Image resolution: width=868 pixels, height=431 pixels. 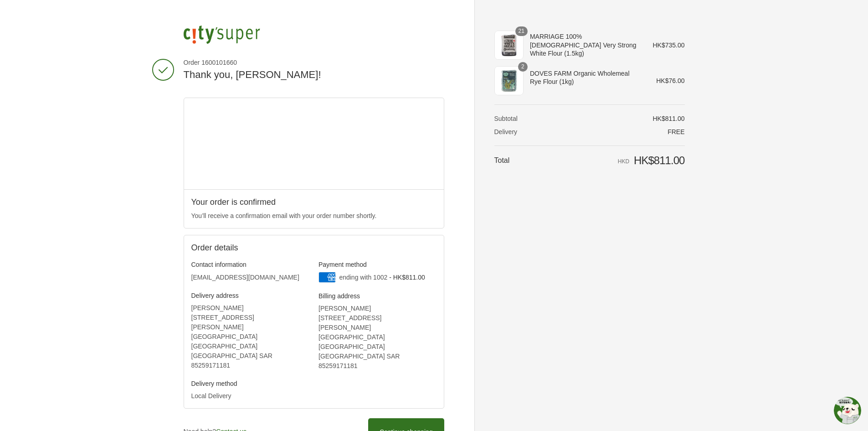 I want to click on h3: Contact information, so click(x=250, y=265).